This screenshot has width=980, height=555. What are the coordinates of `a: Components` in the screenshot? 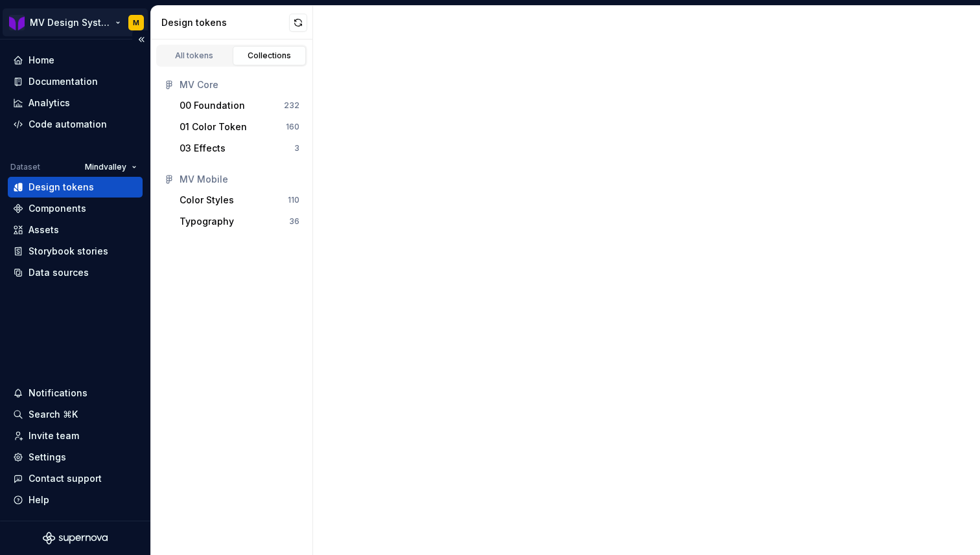 It's located at (76, 209).